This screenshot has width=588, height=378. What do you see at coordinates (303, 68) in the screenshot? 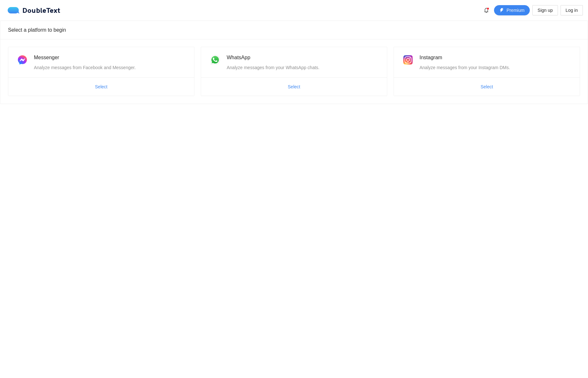
I see `div: Analyze messages from your WhatsApp chats.` at bounding box center [303, 68].